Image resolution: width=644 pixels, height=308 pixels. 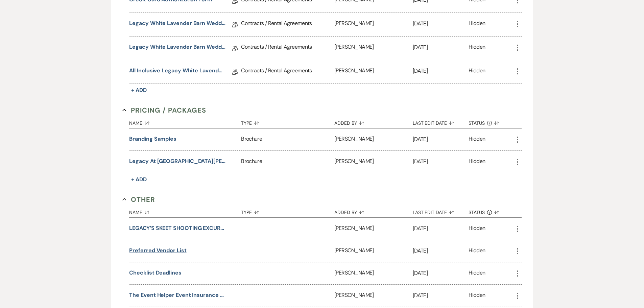 I want to click on button: Branding Samples, so click(x=153, y=139).